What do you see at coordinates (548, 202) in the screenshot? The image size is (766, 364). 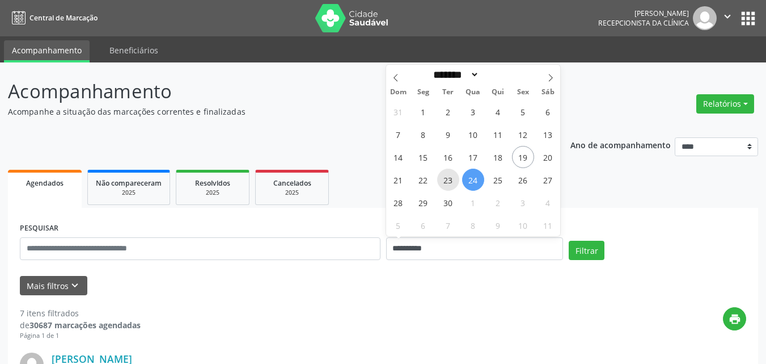 I see `span: Outubro 4, 2025` at bounding box center [548, 202].